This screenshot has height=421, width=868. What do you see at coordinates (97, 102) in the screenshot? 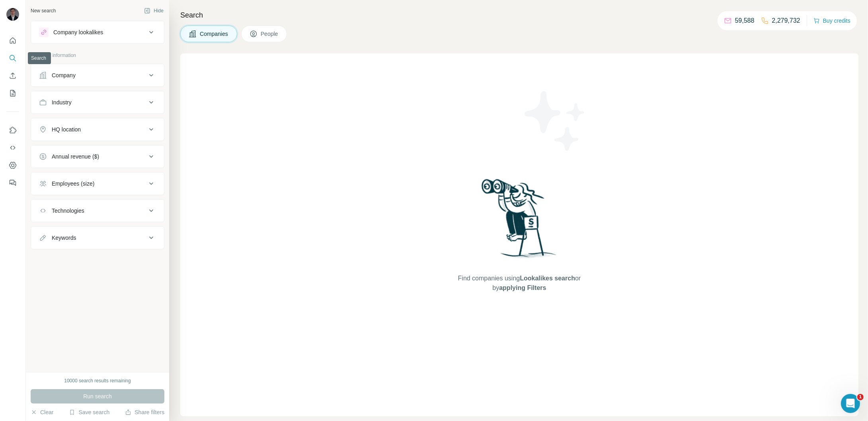
I see `button: Industry` at bounding box center [97, 102].